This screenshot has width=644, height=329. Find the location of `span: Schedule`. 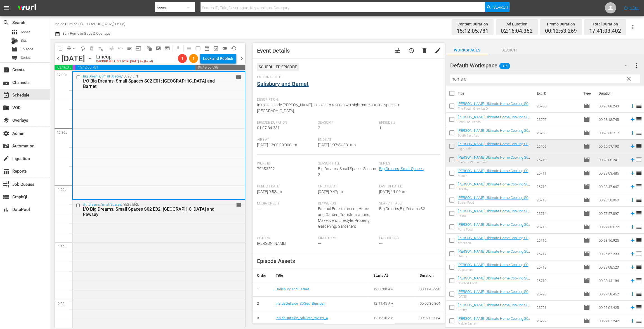

span: Schedule is located at coordinates (6, 95).